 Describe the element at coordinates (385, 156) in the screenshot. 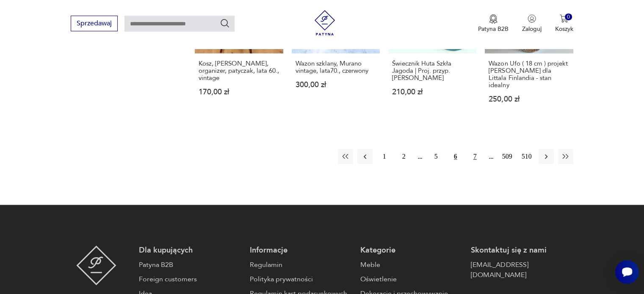

I see `button: 1` at that location.